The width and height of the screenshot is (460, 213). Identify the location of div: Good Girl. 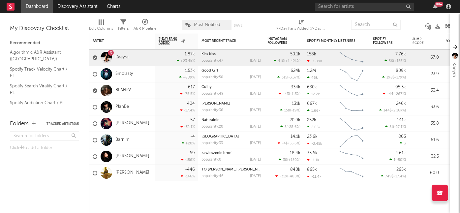
(231, 71).